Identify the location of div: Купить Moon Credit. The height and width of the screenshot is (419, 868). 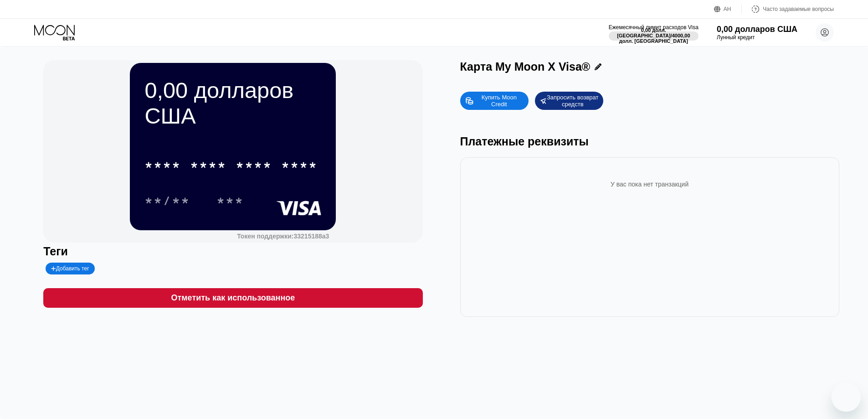
(494, 100).